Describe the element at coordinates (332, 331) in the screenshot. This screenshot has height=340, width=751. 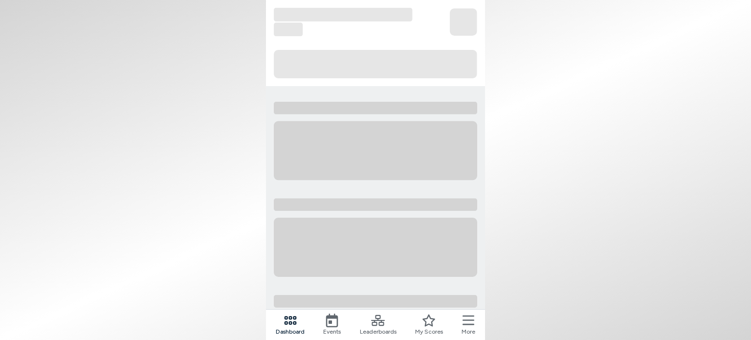
I see `span: Events` at that location.